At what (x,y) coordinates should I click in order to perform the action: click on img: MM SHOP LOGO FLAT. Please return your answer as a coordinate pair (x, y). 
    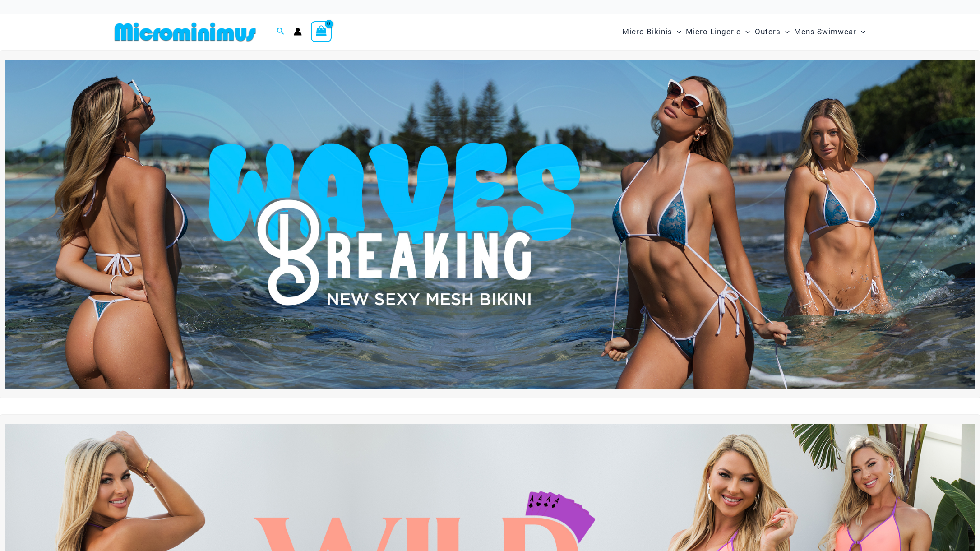
    Looking at the image, I should click on (185, 32).